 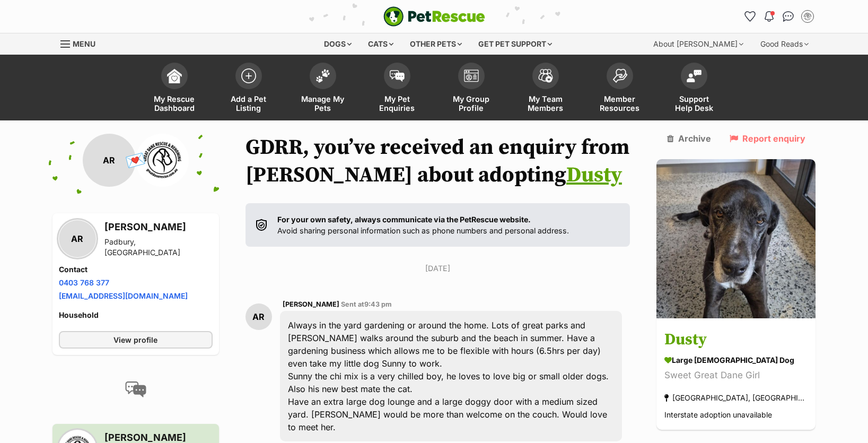 I want to click on span: My Pet Enquiries, so click(x=397, y=103).